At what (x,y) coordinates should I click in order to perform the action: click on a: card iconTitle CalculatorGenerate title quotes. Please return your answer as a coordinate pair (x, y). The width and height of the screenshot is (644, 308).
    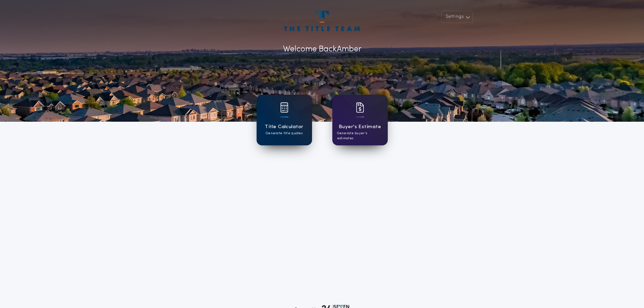
    Looking at the image, I should click on (284, 120).